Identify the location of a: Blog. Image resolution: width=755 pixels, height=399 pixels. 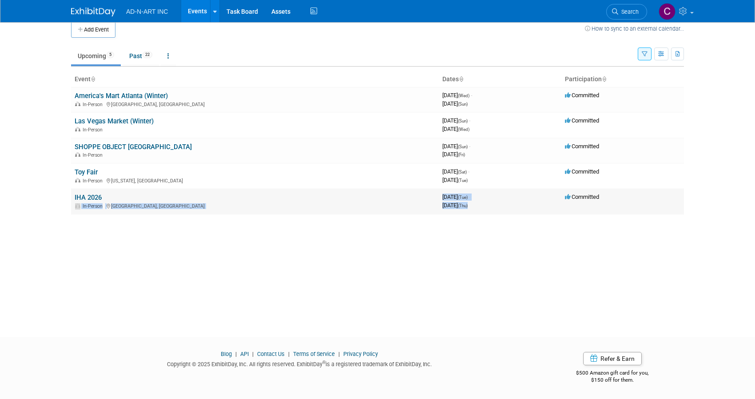
(226, 354).